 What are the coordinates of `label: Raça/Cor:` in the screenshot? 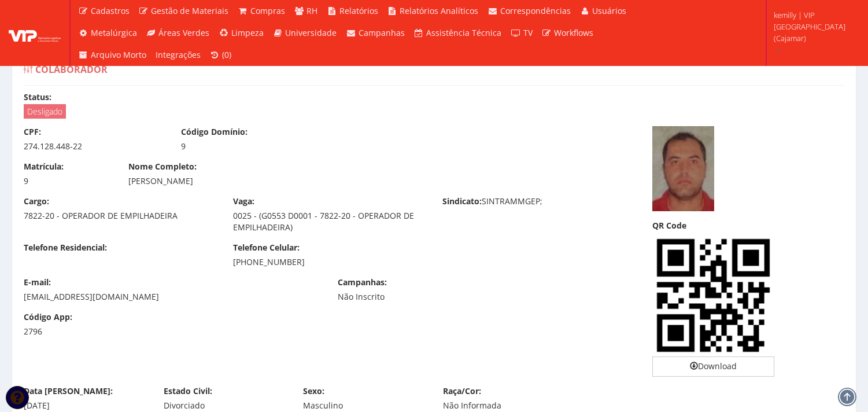 It's located at (462, 391).